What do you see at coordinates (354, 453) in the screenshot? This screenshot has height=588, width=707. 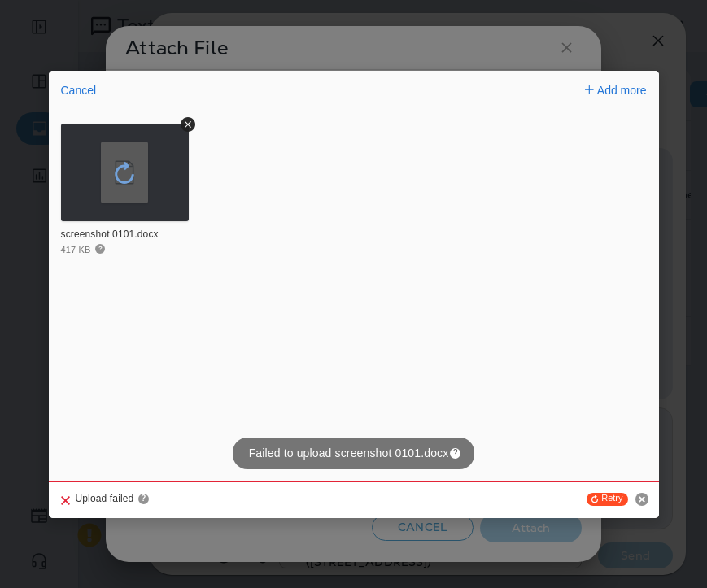 I see `p: Failed to upload screenshot 0101.docx` at bounding box center [354, 453].